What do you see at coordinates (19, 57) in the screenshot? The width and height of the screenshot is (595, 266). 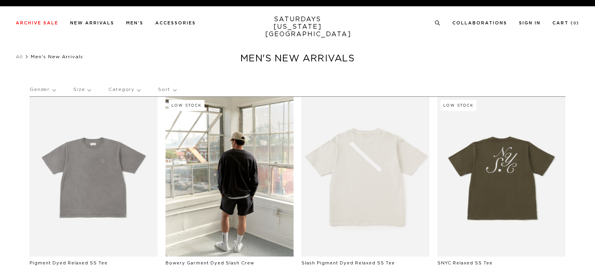 I see `a: All` at bounding box center [19, 57].